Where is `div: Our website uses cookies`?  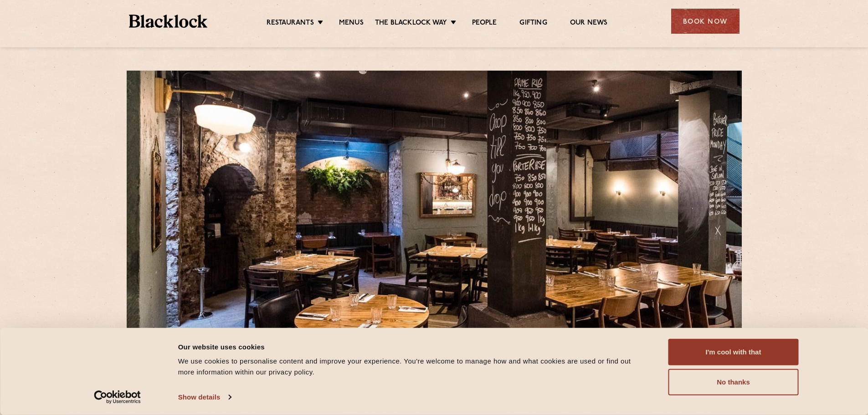 div: Our website uses cookies is located at coordinates (413, 347).